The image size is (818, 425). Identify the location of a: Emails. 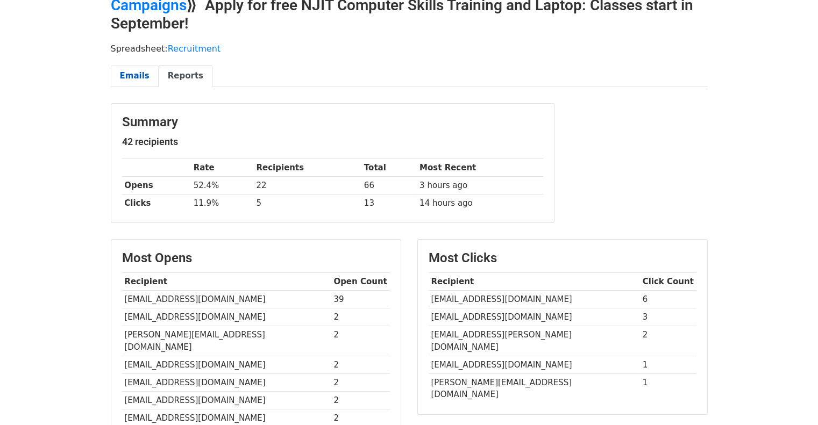
(134, 76).